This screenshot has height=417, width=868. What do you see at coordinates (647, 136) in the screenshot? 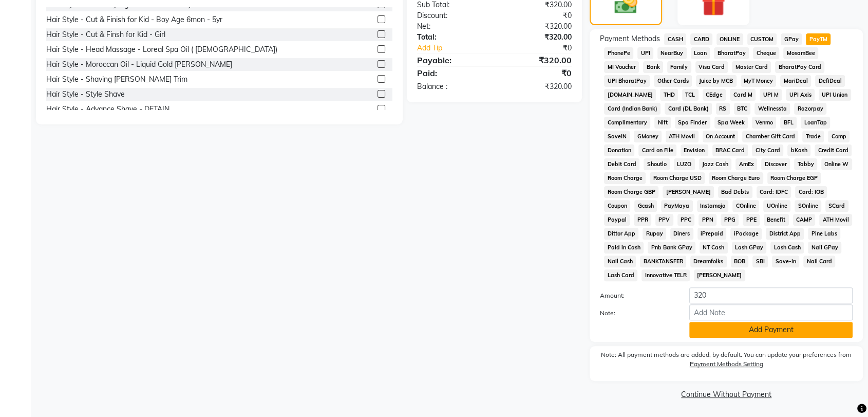
I see `span: GMoney` at bounding box center [647, 136].